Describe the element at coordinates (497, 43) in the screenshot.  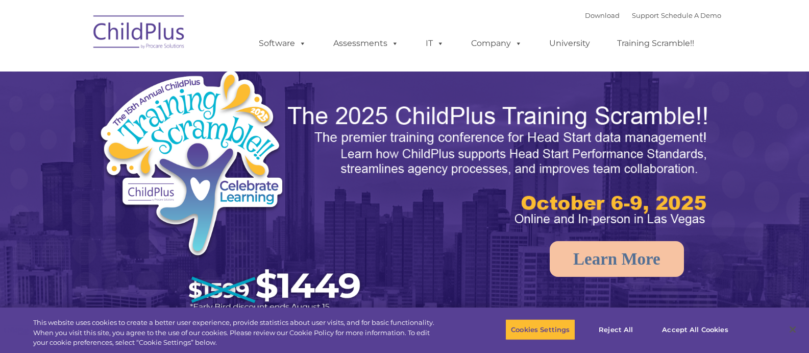
I see `a: Company` at that location.